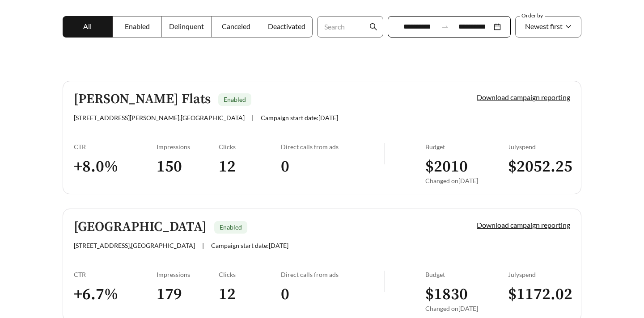 The width and height of the screenshot is (644, 318). I want to click on span: Canceled, so click(236, 26).